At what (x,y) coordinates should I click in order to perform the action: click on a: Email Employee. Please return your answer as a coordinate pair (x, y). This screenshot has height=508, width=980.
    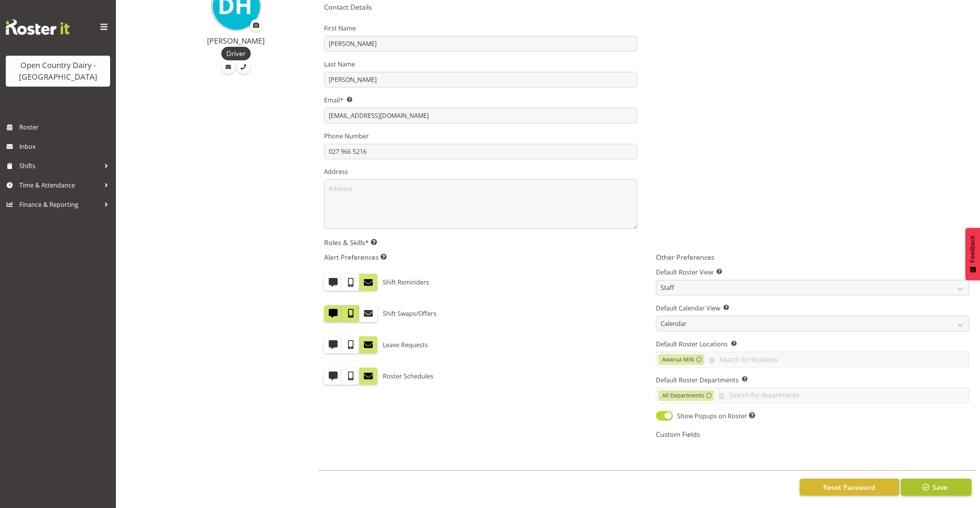
    Looking at the image, I should click on (228, 67).